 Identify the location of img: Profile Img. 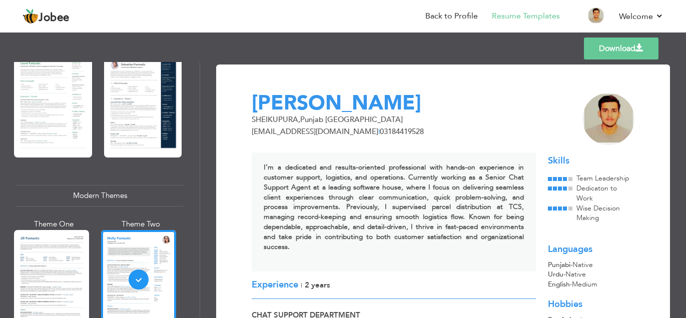
(596, 16).